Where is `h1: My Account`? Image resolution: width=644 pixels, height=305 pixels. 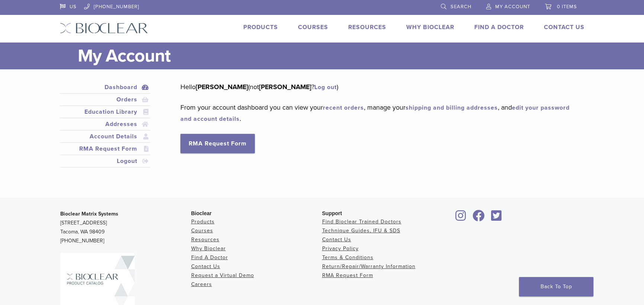 h1: My Account is located at coordinates (331, 56).